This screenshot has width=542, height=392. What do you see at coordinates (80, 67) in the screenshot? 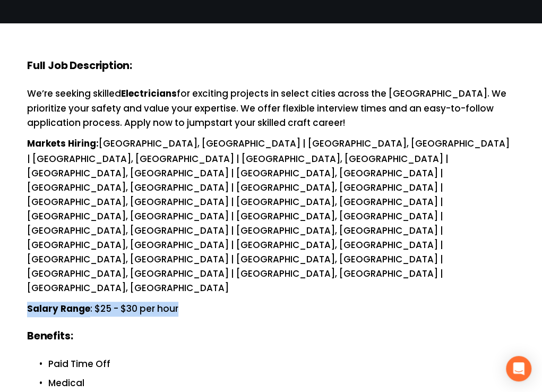
I see `strong: Full Job Description:` at bounding box center [80, 67].